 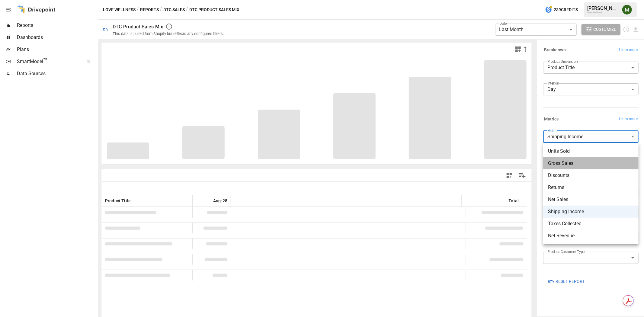 What do you see at coordinates (590, 164) in the screenshot?
I see `span: Gross Sales` at bounding box center [590, 164].